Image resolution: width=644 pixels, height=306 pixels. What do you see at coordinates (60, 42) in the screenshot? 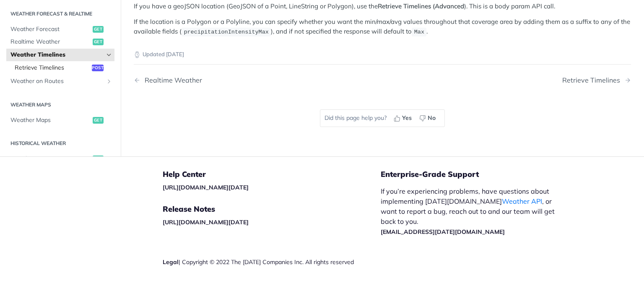
I see `a: Realtime Weatherget` at bounding box center [60, 42].